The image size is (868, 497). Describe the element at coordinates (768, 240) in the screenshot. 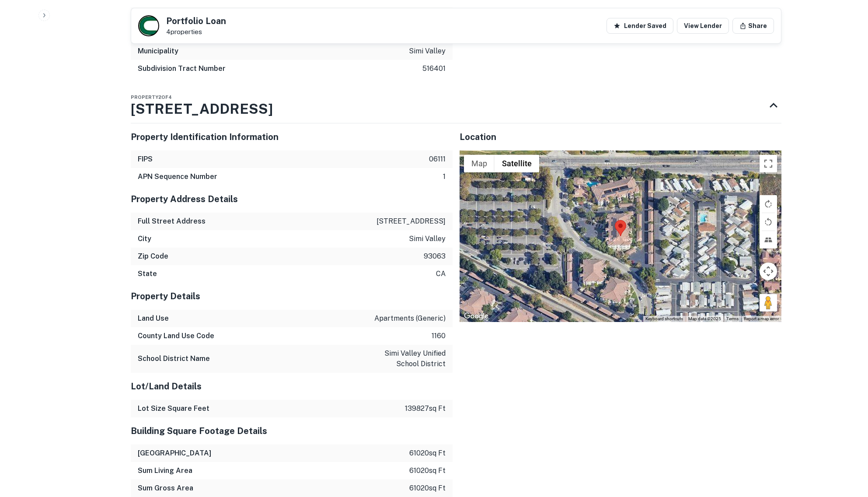

I see `button: Tilt map` at that location.